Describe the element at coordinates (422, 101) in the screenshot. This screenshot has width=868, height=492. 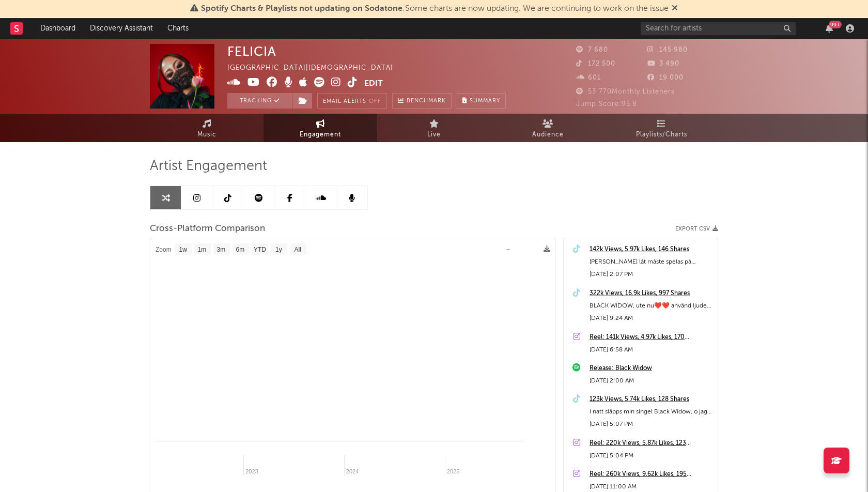
I see `a: Benchmark` at that location.